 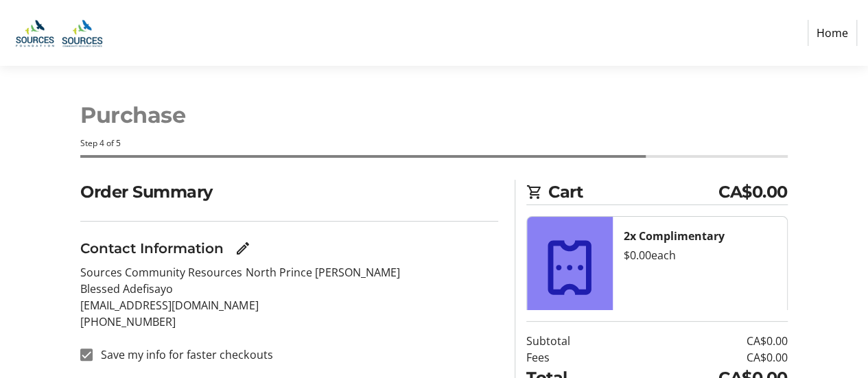 What do you see at coordinates (59, 33) in the screenshot?
I see `img: Sources Community Resources Society and Sources Foundation's Logo` at bounding box center [59, 33].